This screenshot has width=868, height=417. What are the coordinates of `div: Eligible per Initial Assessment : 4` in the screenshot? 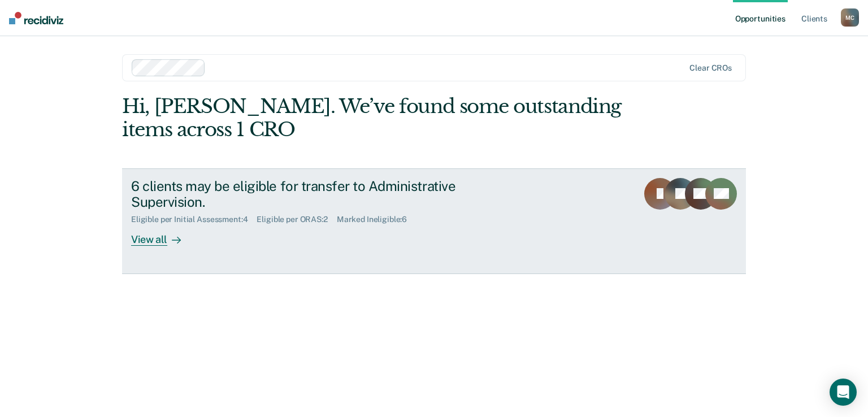 It's located at (194, 219).